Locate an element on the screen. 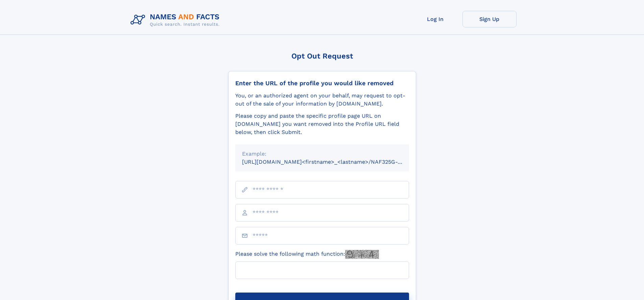 The height and width of the screenshot is (300, 644). label: Please solve the following math function: is located at coordinates (307, 254).